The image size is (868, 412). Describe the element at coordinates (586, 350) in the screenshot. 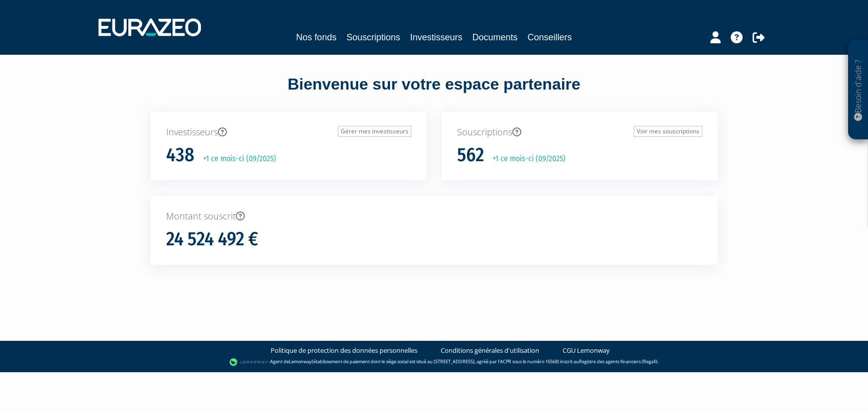

I see `a: CGU Lemonway` at that location.